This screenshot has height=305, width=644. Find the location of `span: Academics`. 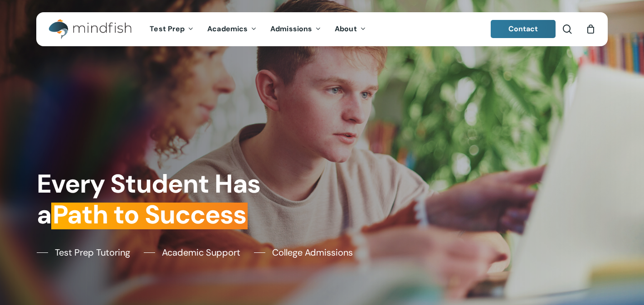

span: Academics is located at coordinates (227, 29).